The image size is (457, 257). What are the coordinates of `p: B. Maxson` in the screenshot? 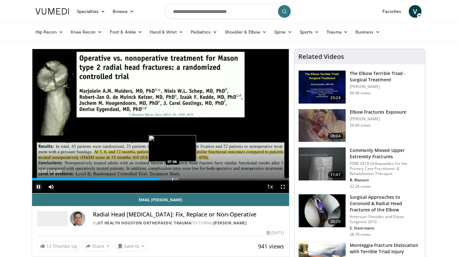 It's located at (385, 180).